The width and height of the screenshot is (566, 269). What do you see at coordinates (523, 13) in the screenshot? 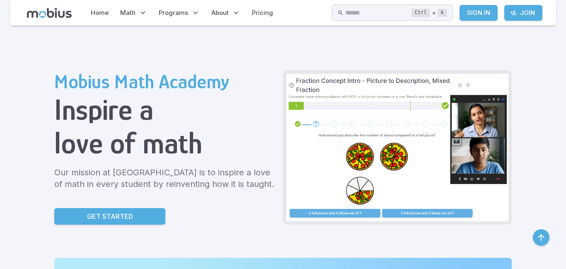
I see `a: Join` at bounding box center [523, 13].